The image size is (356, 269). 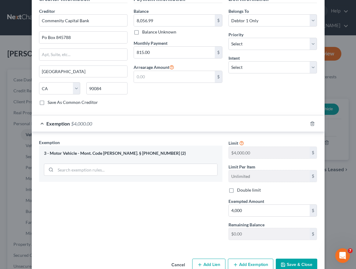 I want to click on input: Apt, Suite, etc..., so click(x=83, y=55).